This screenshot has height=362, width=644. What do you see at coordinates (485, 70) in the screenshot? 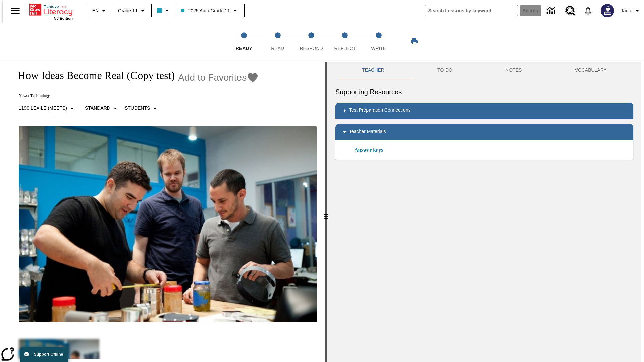
I see `div: Instructional Panel Tabs` at bounding box center [485, 70].